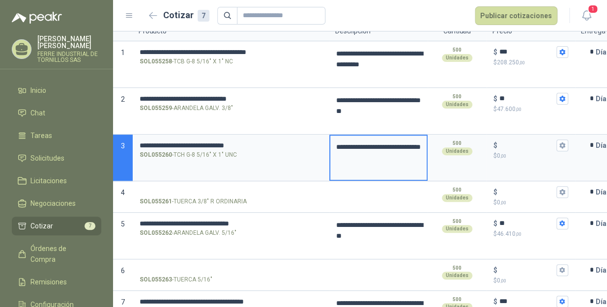 The width and height of the screenshot is (607, 307). Describe the element at coordinates (123, 224) in the screenshot. I see `span: 5` at that location.